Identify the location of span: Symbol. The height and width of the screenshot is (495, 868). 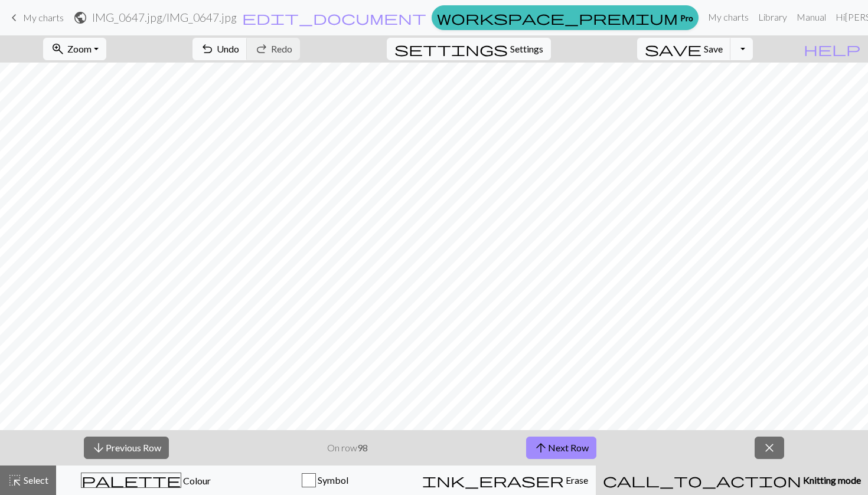
(332, 480).